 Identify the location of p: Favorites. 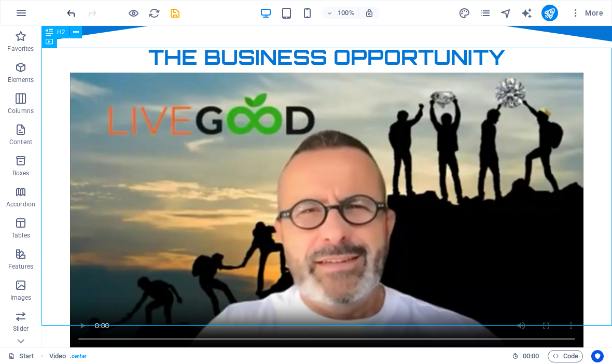
(20, 49).